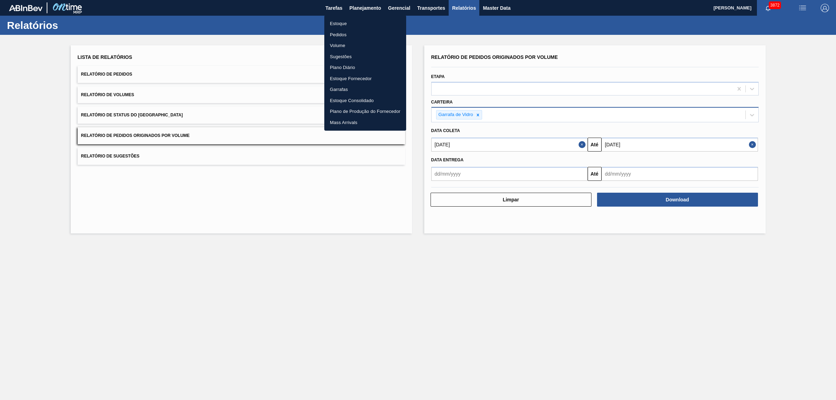 This screenshot has width=836, height=400. Describe the element at coordinates (365, 35) in the screenshot. I see `li: Pedidos` at that location.